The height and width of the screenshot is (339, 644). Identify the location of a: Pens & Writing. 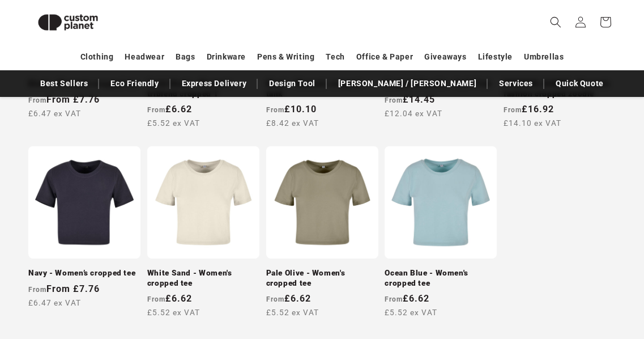
(286, 57).